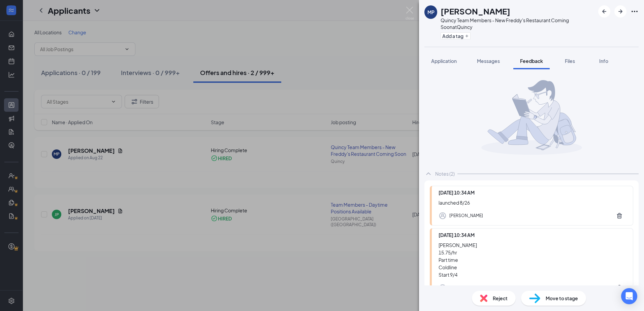  What do you see at coordinates (431, 12) in the screenshot?
I see `div: MP` at bounding box center [431, 12].